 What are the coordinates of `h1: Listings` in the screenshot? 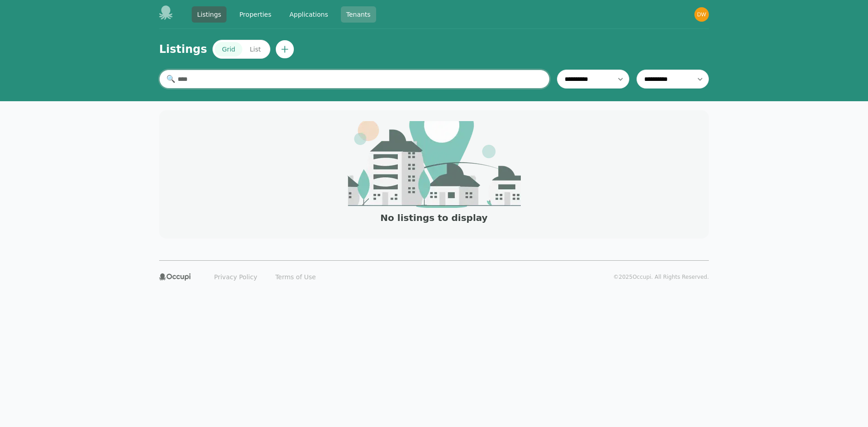 It's located at (183, 50).